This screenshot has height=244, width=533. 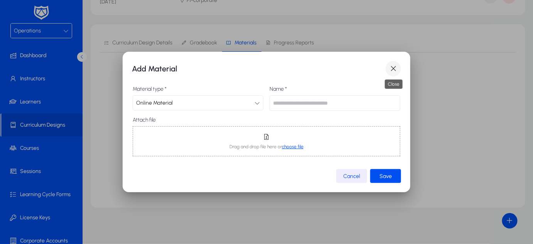 What do you see at coordinates (394, 84) in the screenshot?
I see `div: Close` at bounding box center [394, 84].